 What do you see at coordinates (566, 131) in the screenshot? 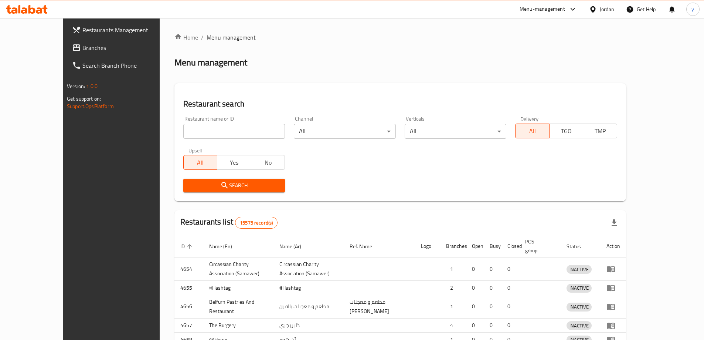
I see `span: TGO` at bounding box center [566, 131].